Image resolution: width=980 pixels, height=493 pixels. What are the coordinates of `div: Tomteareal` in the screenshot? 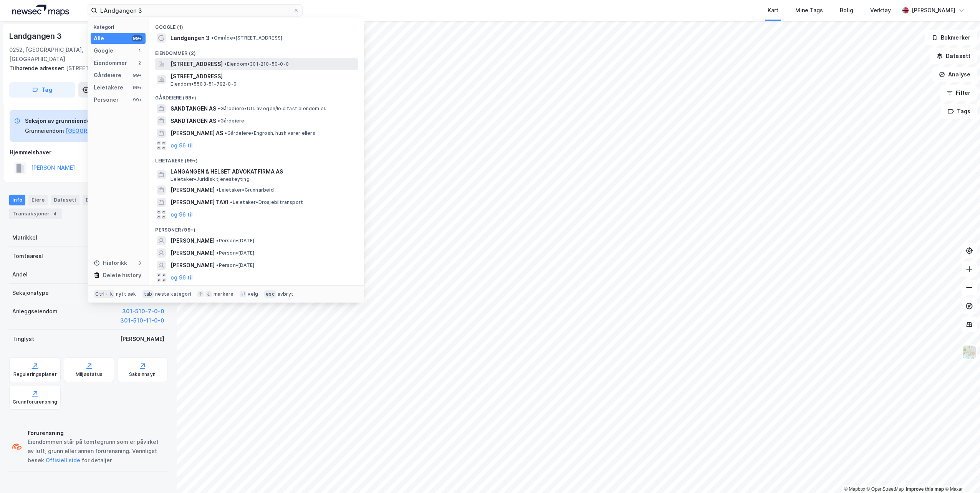 It's located at (27, 256).